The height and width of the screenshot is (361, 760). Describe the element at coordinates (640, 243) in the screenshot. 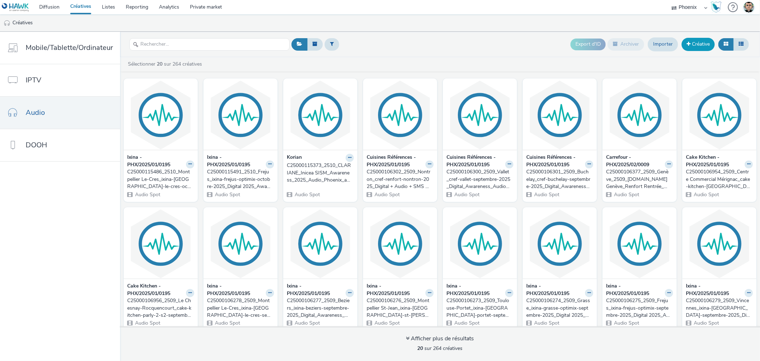

I see `img: C25000106275_2509_Frejus_ixina-frejus-optimix-septembre-2025_Digital 2025_Awareness_Audio_Phoenix...` at that location.